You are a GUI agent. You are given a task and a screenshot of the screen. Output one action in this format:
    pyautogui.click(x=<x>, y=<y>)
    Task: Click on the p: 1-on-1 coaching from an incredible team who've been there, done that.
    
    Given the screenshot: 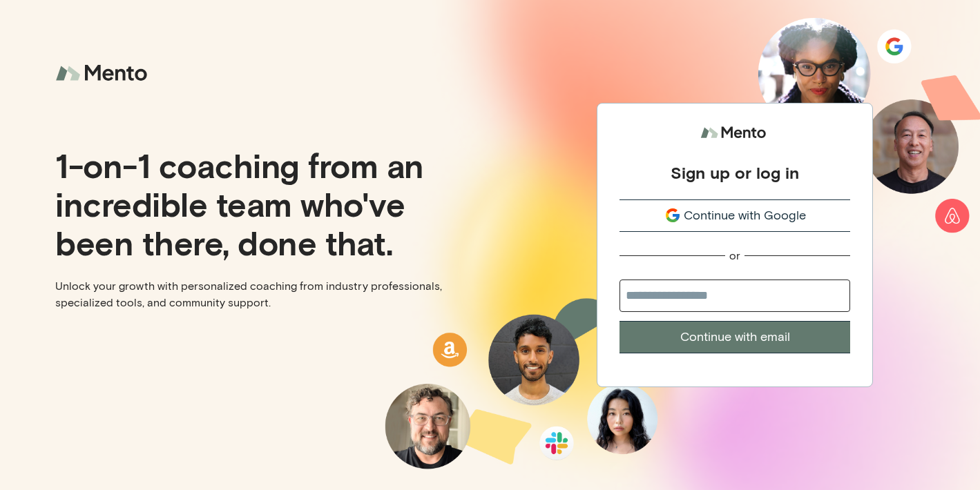 What is the action you would take?
    pyautogui.click(x=268, y=204)
    